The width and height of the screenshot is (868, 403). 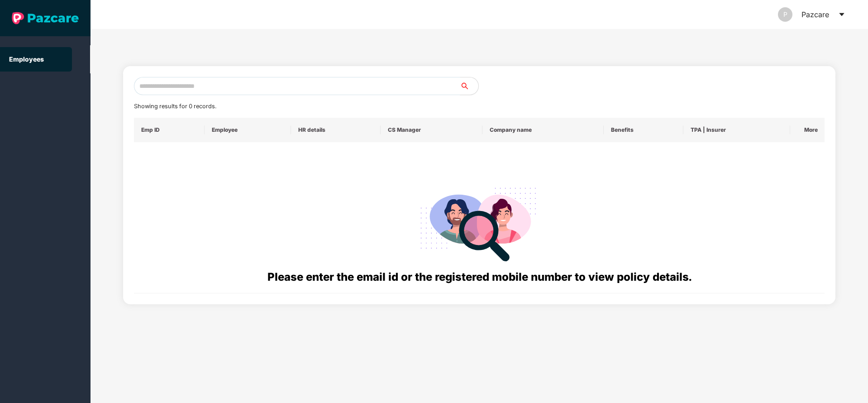 I want to click on span: P, so click(x=785, y=15).